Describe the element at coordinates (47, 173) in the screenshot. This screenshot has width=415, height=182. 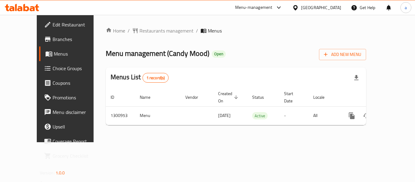
I see `span: Version:` at that location.